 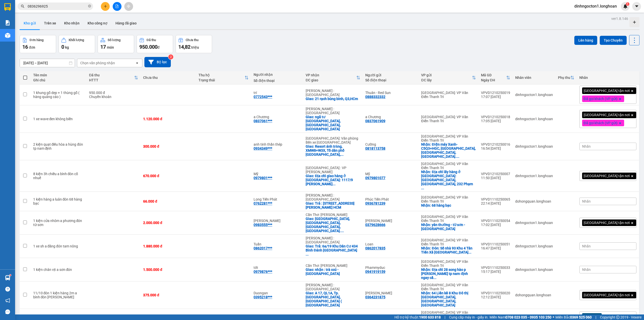 I want to click on div: 300.000 đ, so click(x=168, y=147).